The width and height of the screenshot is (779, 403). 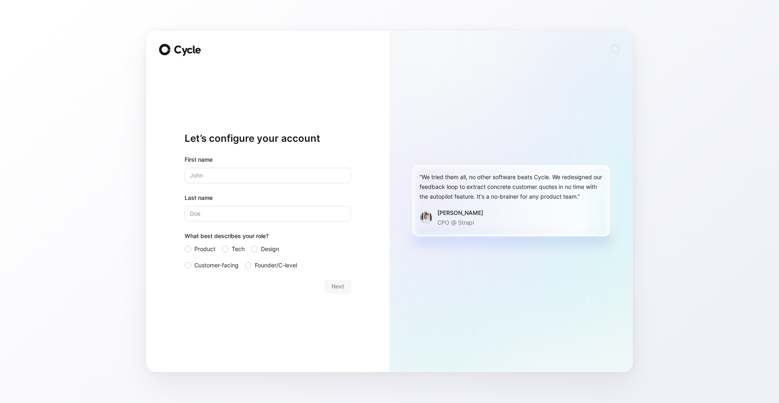 I want to click on label: Last name, so click(x=268, y=198).